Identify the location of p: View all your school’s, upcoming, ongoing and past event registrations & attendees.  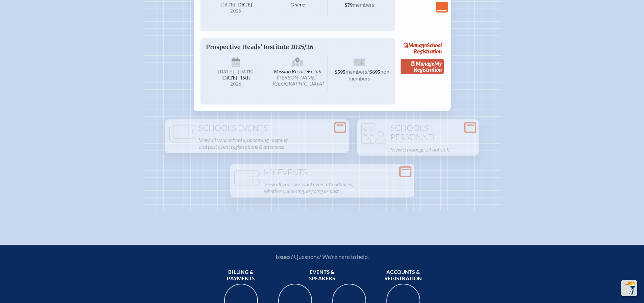
(272, 143).